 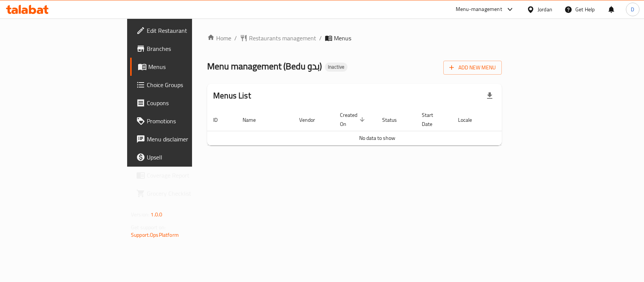 What do you see at coordinates (187, 49) in the screenshot?
I see `span: Branches` at bounding box center [187, 49].